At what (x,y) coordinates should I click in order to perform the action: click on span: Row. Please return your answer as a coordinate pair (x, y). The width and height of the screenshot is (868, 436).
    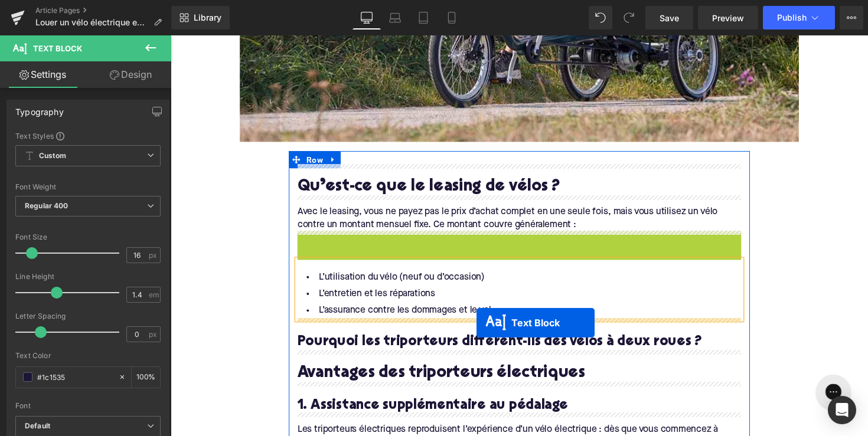
    Looking at the image, I should click on (147, 128).